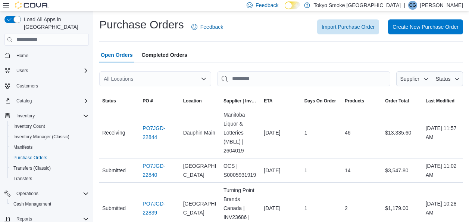 Image resolution: width=469 pixels, height=222 pixels. Describe the element at coordinates (193, 101) in the screenshot. I see `div: Location` at that location.